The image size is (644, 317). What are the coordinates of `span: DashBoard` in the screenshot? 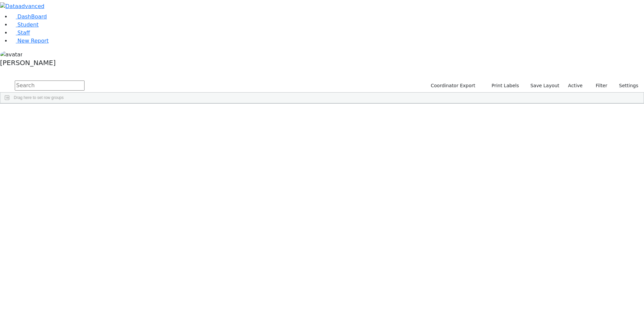 It's located at (33, 17).